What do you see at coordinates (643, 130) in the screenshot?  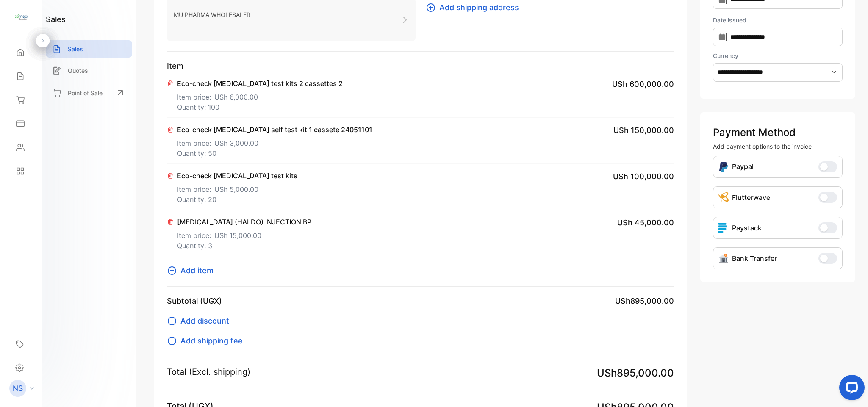 I see `span: USh 150,000.00` at bounding box center [643, 130].